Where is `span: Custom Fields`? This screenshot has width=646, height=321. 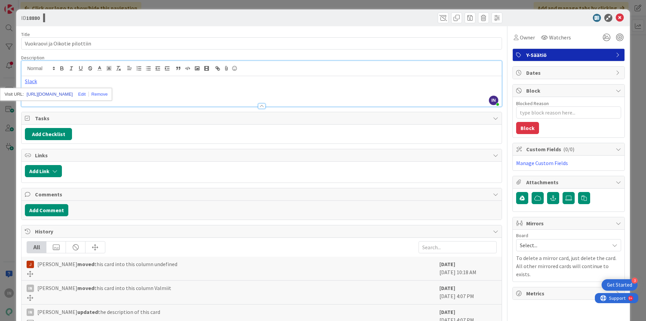 span: Custom Fields is located at coordinates (570, 149).